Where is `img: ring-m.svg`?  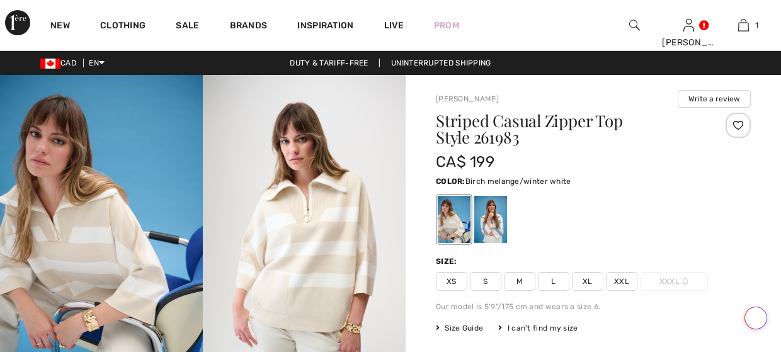
img: ring-m.svg is located at coordinates (685, 281).